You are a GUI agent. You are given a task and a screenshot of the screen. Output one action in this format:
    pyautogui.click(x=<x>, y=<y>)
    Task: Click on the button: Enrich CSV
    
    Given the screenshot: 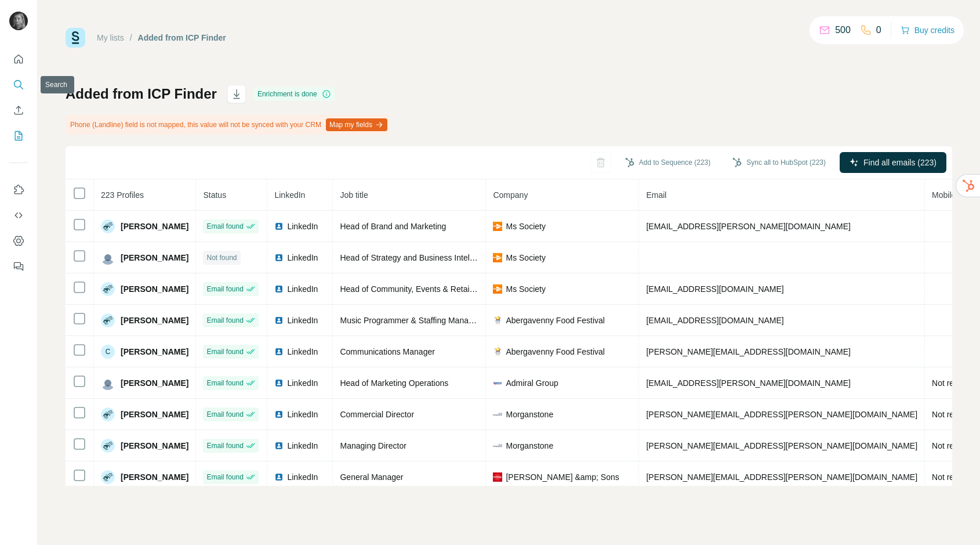 What is the action you would take?
    pyautogui.click(x=19, y=111)
    